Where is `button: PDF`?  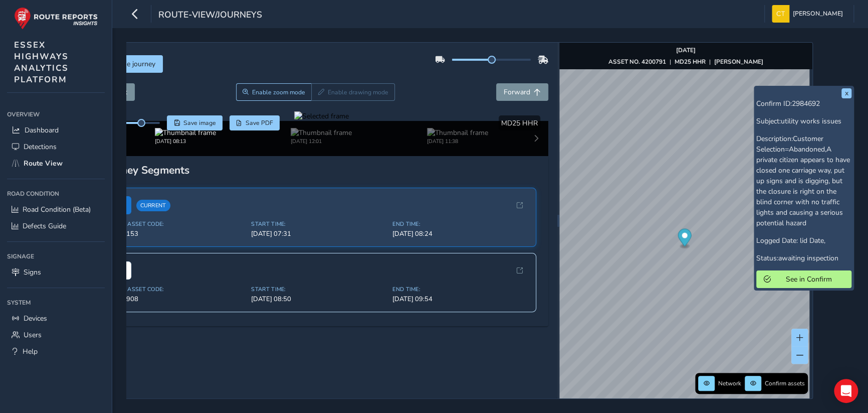 button: PDF is located at coordinates (255, 123).